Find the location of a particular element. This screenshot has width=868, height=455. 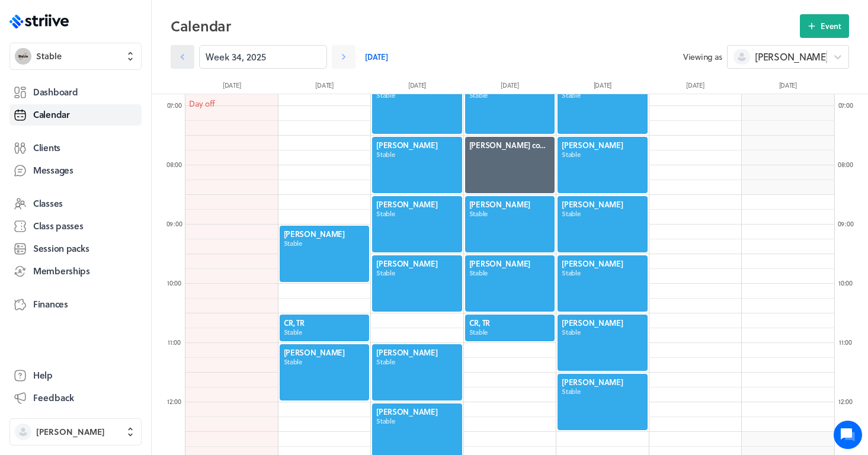

button: New conversation is located at coordinates (118, 150).